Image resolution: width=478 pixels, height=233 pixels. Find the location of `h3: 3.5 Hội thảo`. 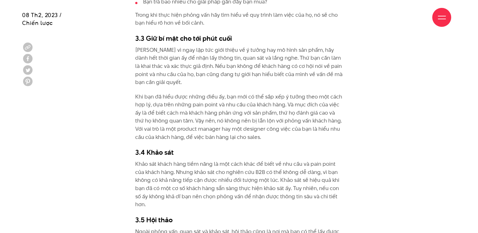

h3: 3.5 Hội thảo is located at coordinates (239, 220).